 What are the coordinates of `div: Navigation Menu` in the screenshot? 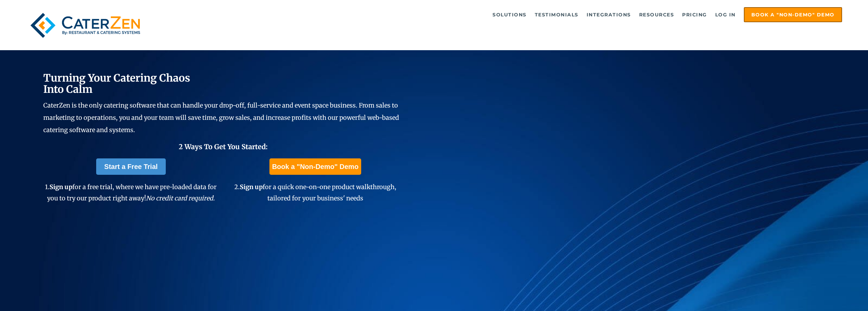 It's located at (504, 15).